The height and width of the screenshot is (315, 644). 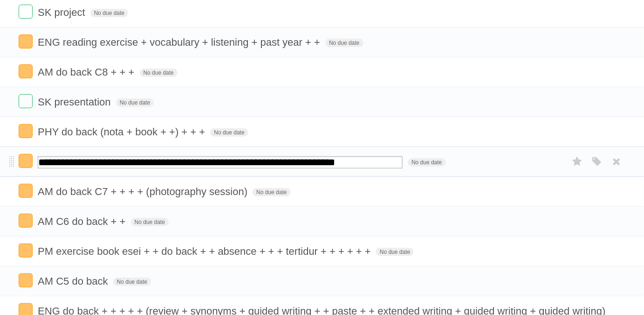 I want to click on span: PM exercise book esei + + do back + + absence + + + tertidur + + + + + +, so click(x=206, y=251).